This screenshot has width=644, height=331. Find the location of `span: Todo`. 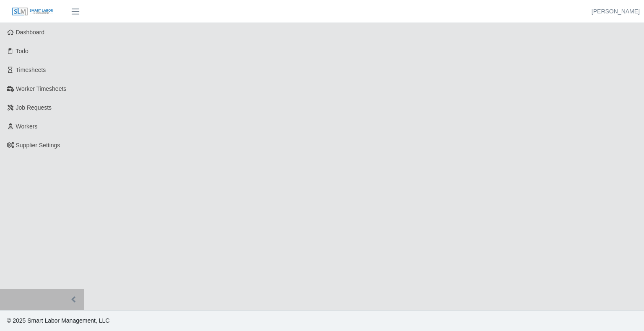

span: Todo is located at coordinates (22, 51).